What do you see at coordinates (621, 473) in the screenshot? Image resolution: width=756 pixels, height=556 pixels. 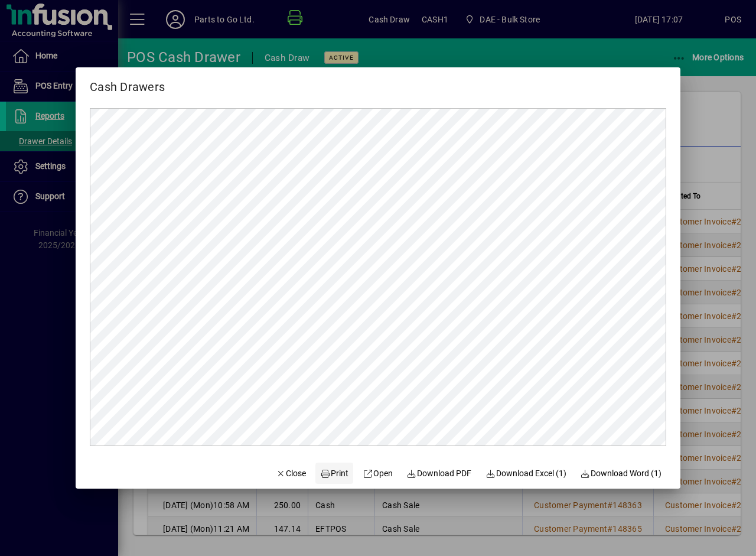 I see `button: Download Word (1)` at bounding box center [621, 473].